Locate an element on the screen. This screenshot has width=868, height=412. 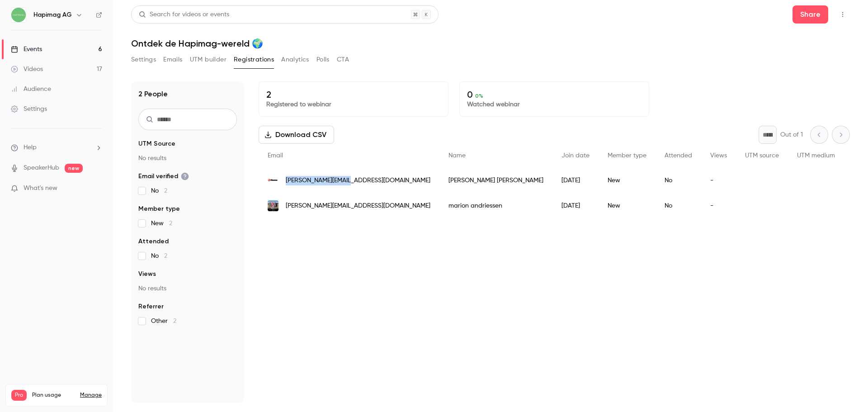
span: Name is located at coordinates (457, 155).